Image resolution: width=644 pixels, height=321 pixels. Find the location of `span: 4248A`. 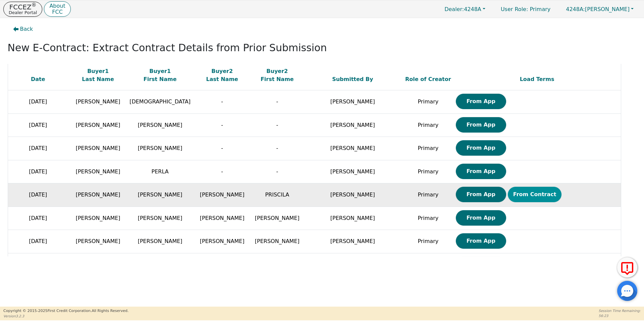

span: 4248A is located at coordinates (463, 9).